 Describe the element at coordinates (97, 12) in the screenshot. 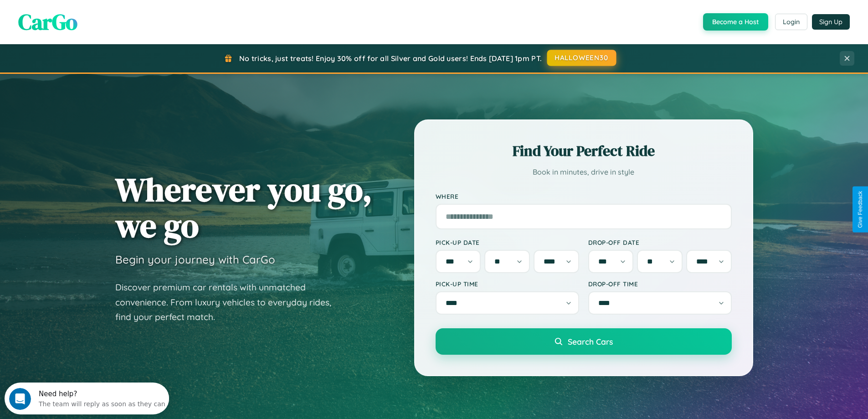

I see `div: Need help?` at that location.